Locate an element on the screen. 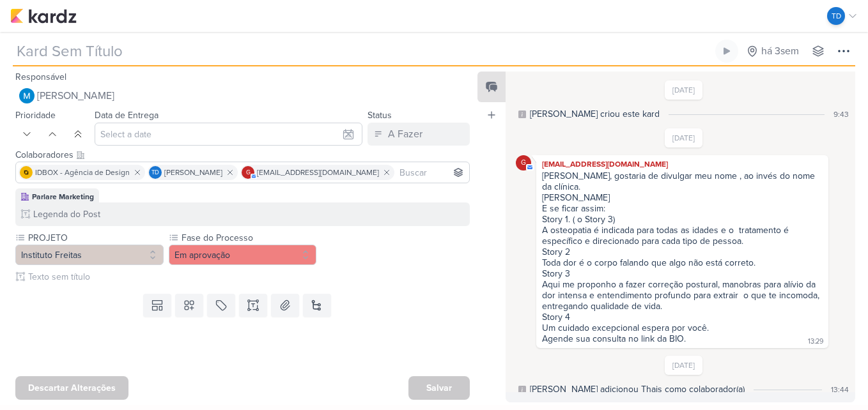 The height and width of the screenshot is (410, 868). div: Parlare Marketing is located at coordinates (62, 197).